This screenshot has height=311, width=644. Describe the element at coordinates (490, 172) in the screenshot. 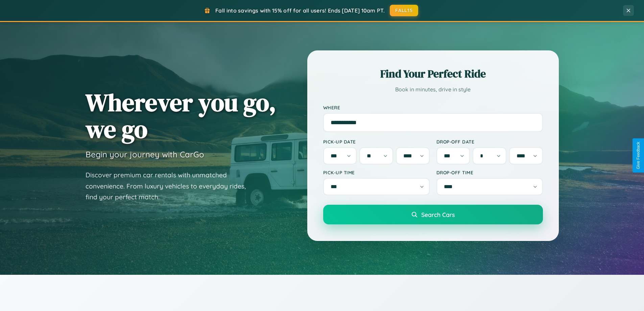

I see `label: Drop-off Time` at that location.